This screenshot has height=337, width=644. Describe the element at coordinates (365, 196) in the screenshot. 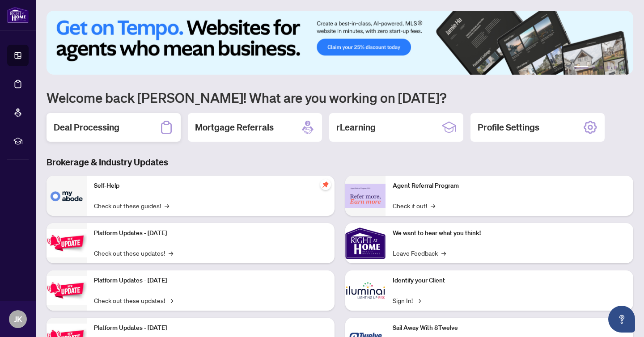

I see `img: Agent Referral Program` at that location.